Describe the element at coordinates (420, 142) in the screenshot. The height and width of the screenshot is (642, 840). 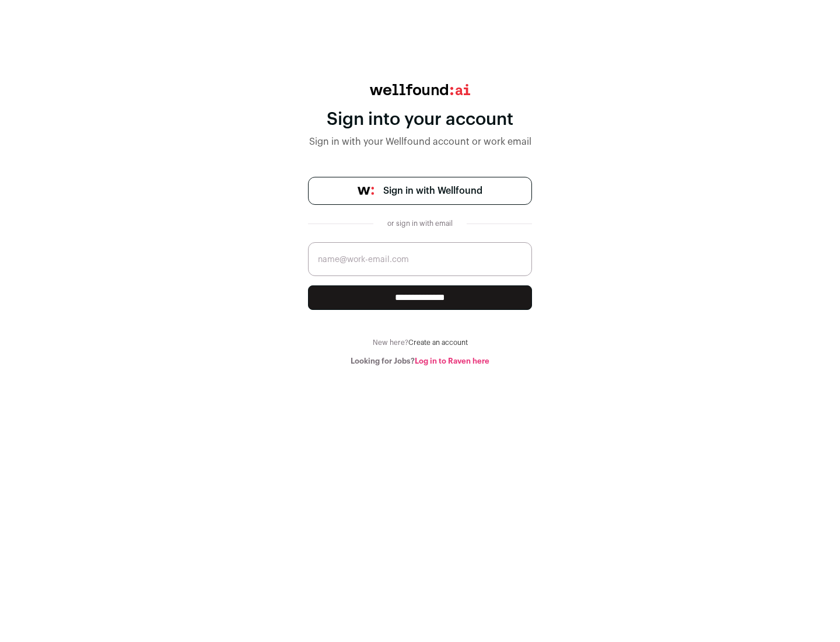
I see `div: Sign in with your Wellfound account or work email` at that location.